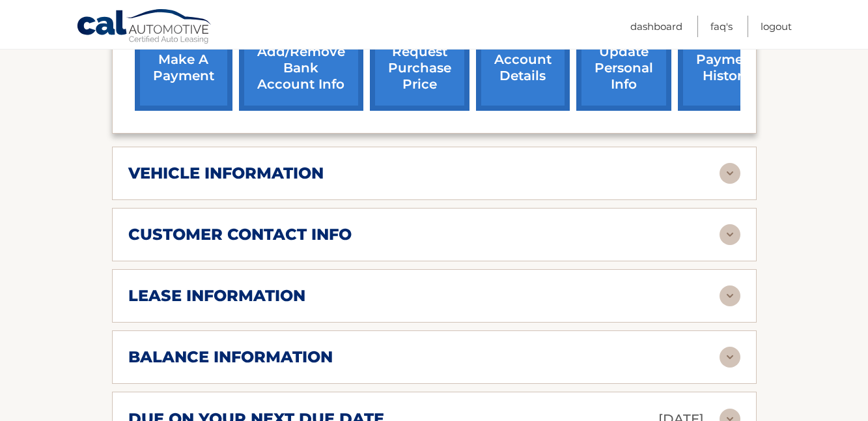 Image resolution: width=868 pixels, height=421 pixels. I want to click on a: Logout, so click(777, 26).